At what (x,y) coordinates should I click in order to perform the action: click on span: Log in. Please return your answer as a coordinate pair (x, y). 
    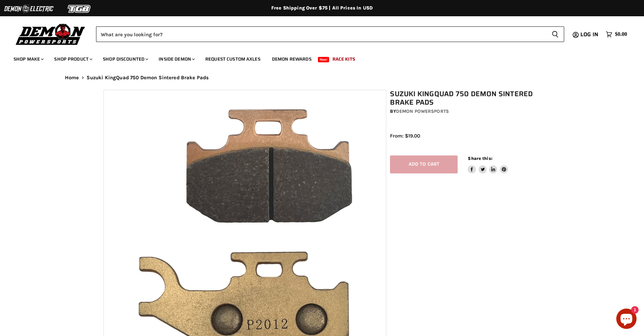
    Looking at the image, I should click on (589, 34).